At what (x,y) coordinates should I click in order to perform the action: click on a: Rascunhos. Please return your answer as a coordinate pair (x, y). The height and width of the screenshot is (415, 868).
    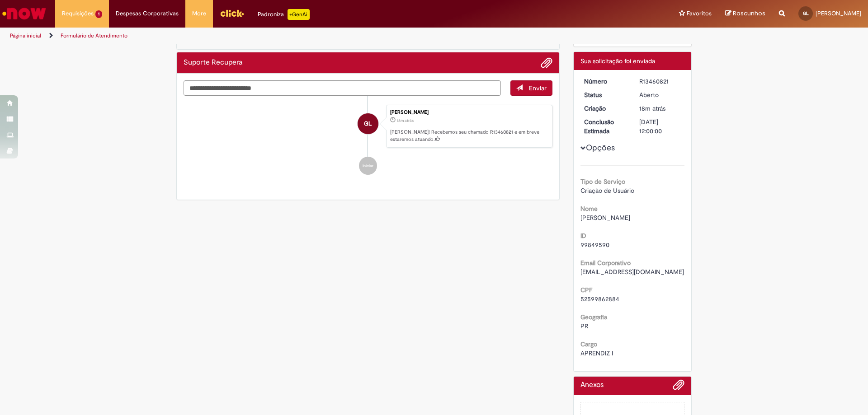
    Looking at the image, I should click on (745, 13).